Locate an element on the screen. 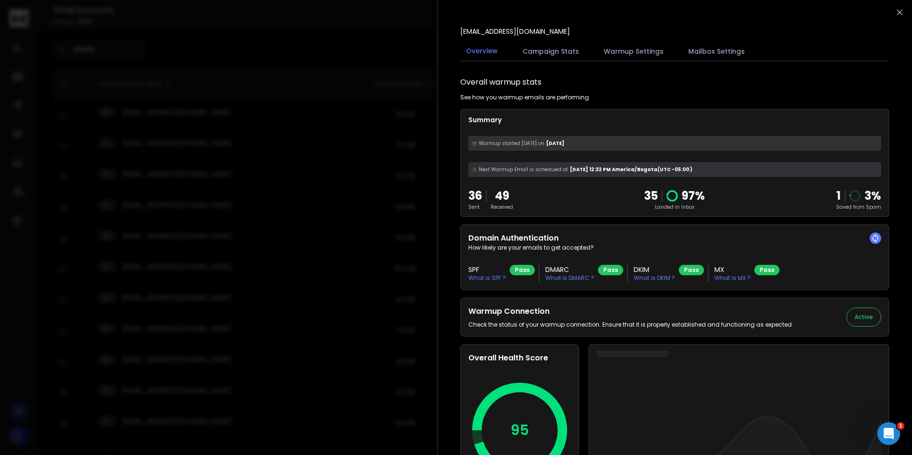 This screenshot has height=455, width=912. p: Saved from Spam is located at coordinates (858, 207).